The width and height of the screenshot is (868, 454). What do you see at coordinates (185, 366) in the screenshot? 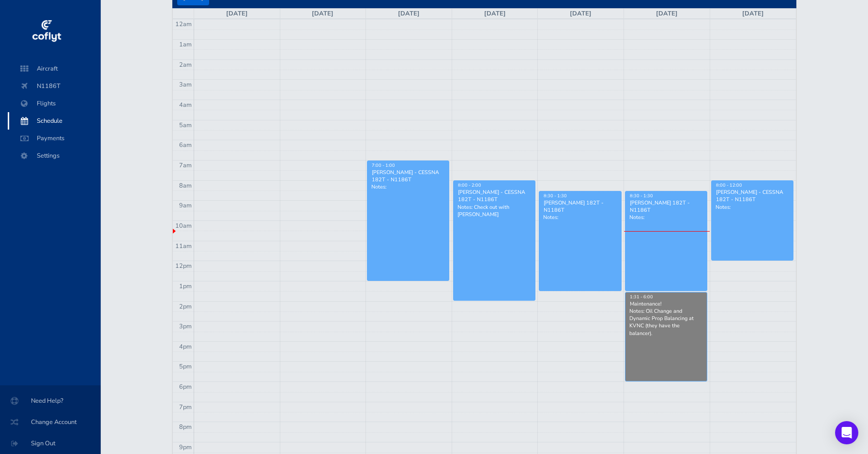
I see `span: 5pm` at bounding box center [185, 366].